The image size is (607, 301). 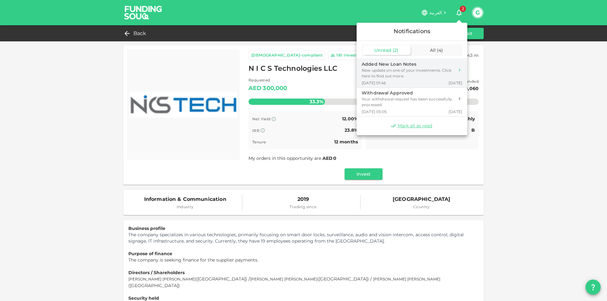 I want to click on span: All, so click(x=433, y=50).